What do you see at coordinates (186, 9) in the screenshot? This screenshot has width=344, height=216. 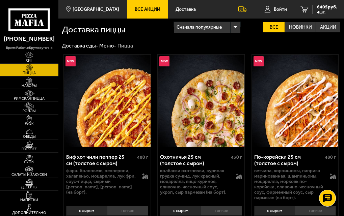 I see `span: Доставка` at bounding box center [186, 9].